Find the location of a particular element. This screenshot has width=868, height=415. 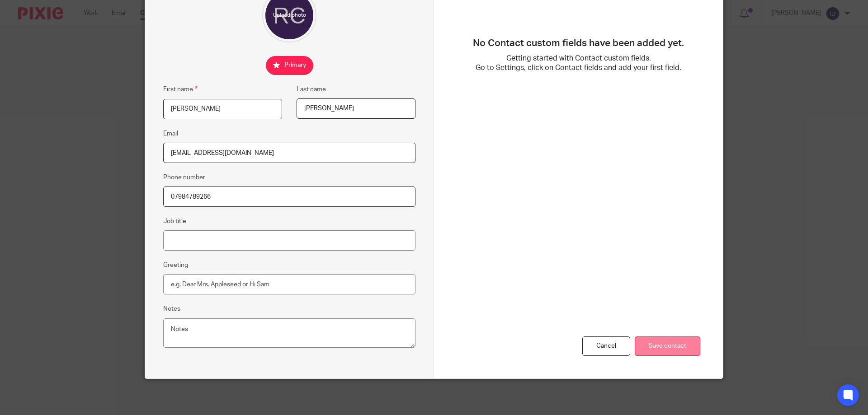

input: e.g. Dear Mrs. Appleseed or Hi Sam is located at coordinates (289, 284).